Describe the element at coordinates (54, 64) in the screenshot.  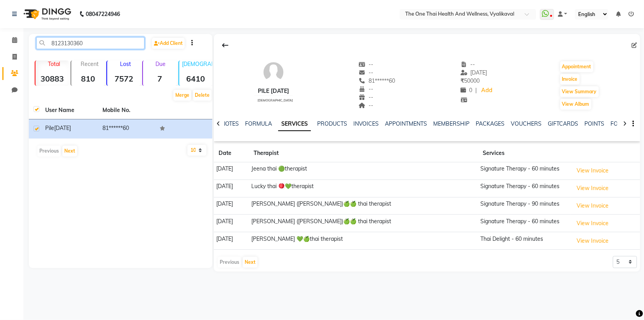
I see `p: Total` at that location.